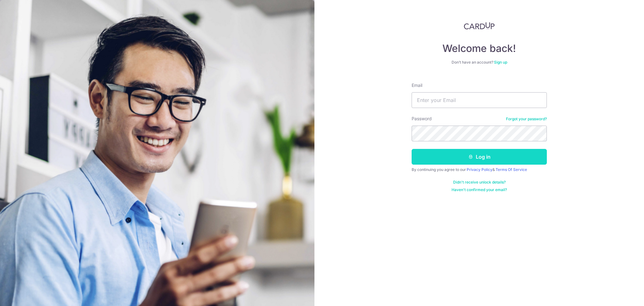  Describe the element at coordinates (511, 170) in the screenshot. I see `a: Terms Of Service` at that location.